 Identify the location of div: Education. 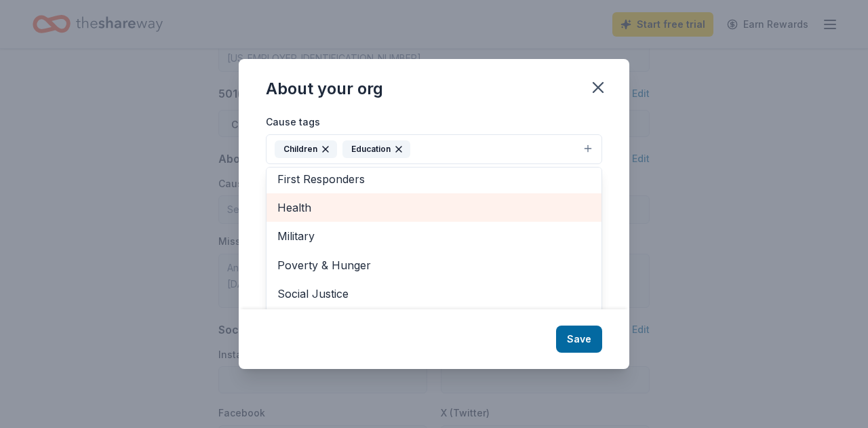
(377, 149).